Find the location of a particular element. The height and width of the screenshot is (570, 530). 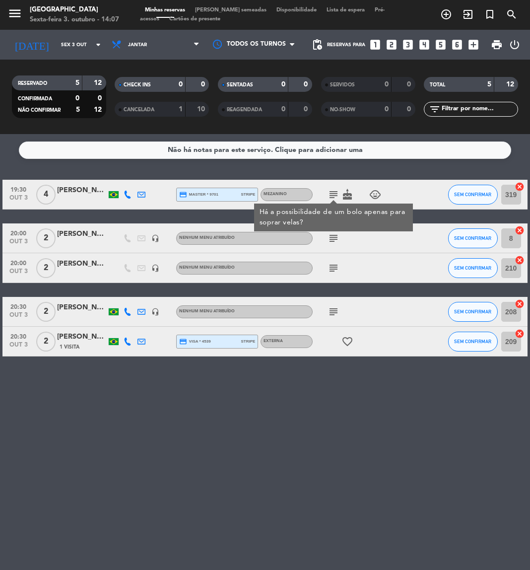

span: 1 Visita is located at coordinates (69, 347).